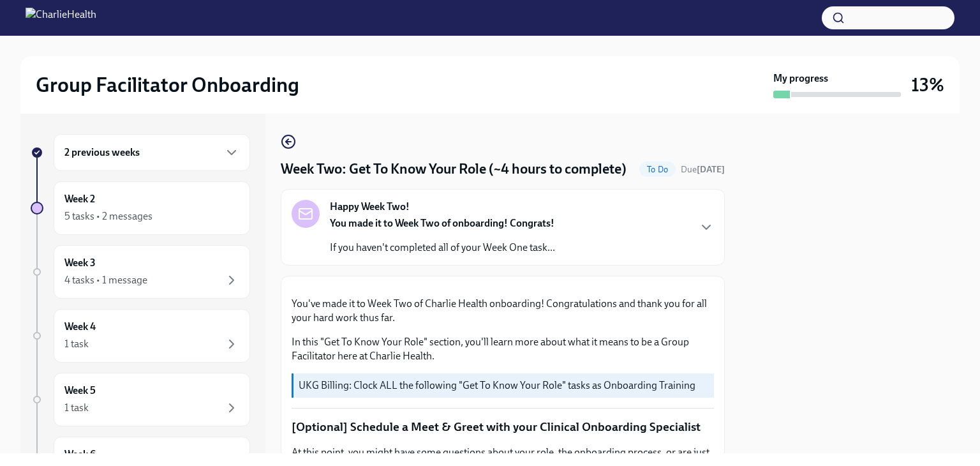 This screenshot has height=466, width=980. What do you see at coordinates (102, 152) in the screenshot?
I see `h6: 2 previous weeks` at bounding box center [102, 152].